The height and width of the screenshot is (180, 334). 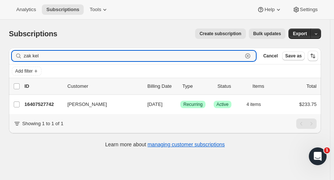 I want to click on button: Tools, so click(x=99, y=10).